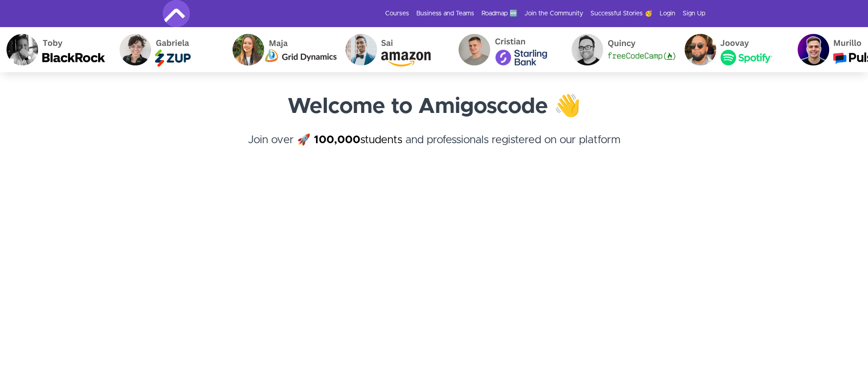 Image resolution: width=868 pixels, height=379 pixels. Describe the element at coordinates (616, 50) in the screenshot. I see `img: Quincy` at that location.